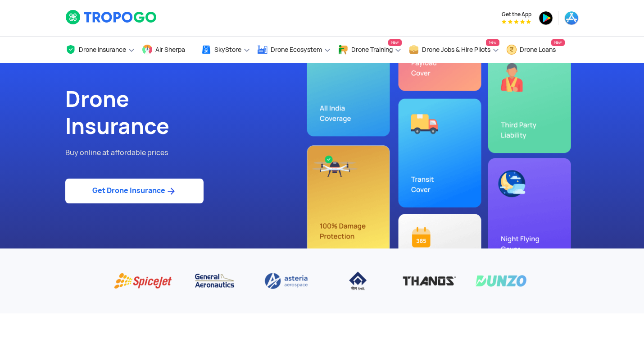 This screenshot has width=644, height=345. I want to click on span: Air Sherpa, so click(170, 50).